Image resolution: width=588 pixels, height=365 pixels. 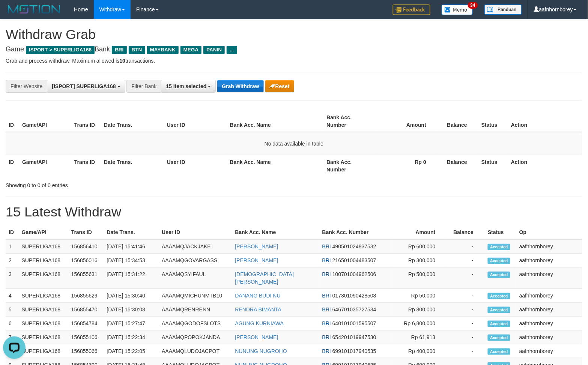 What do you see at coordinates (275, 121) in the screenshot?
I see `th: Bank Acc. Name` at bounding box center [275, 121].